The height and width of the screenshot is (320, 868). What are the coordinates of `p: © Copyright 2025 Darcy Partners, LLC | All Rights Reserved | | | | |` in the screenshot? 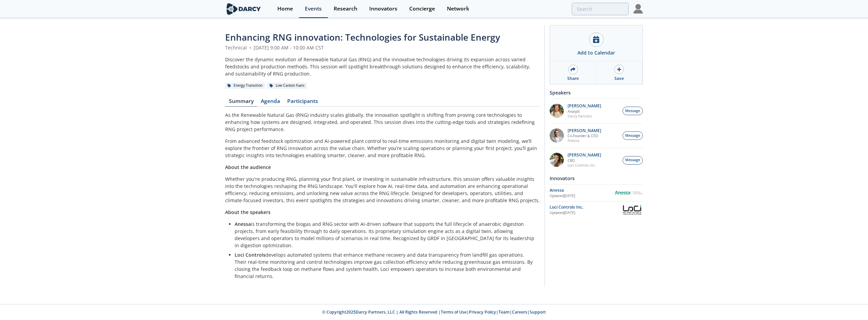 It's located at (434, 313).